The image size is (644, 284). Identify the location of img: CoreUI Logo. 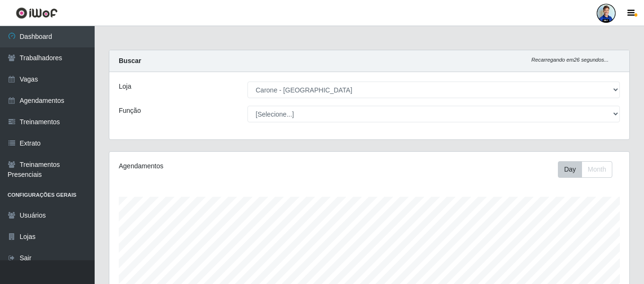
(36, 13).